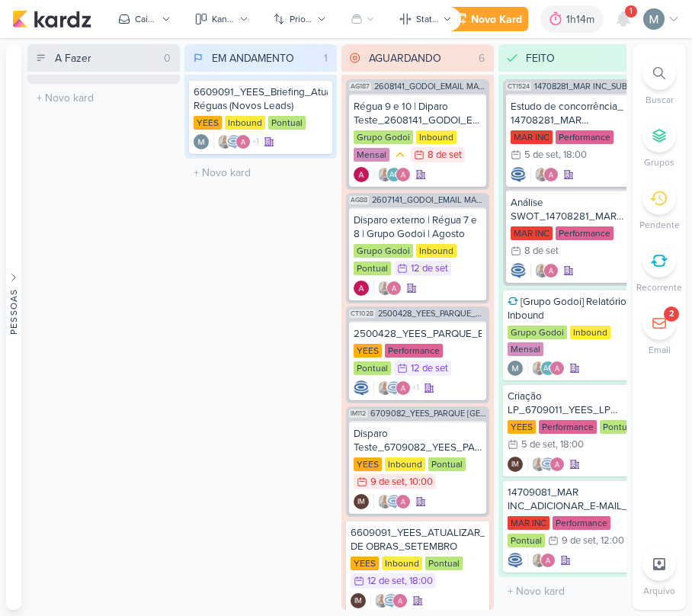 This screenshot has height=616, width=692. I want to click on span: AG187, so click(360, 86).